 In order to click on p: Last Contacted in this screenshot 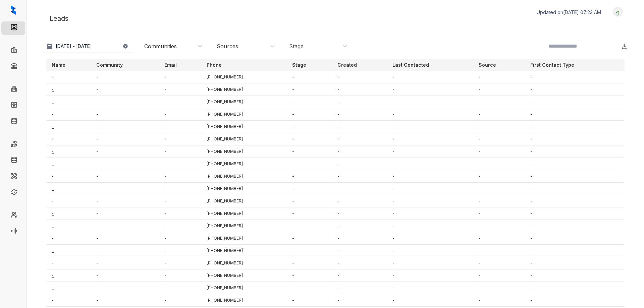, I will do `click(410, 65)`.